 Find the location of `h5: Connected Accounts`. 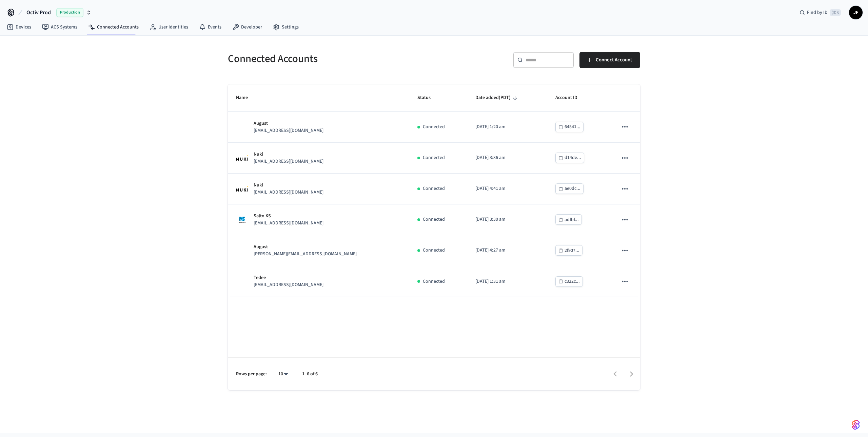

h5: Connected Accounts is located at coordinates (329, 59).